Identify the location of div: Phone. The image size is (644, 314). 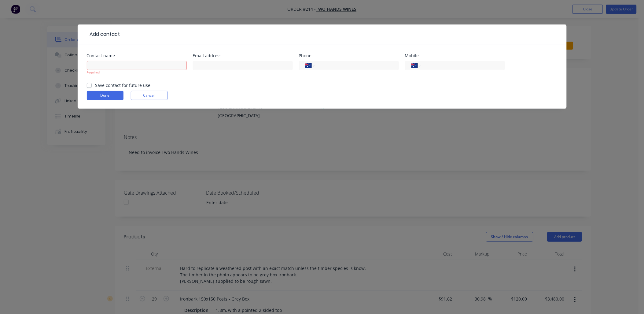
(349, 56).